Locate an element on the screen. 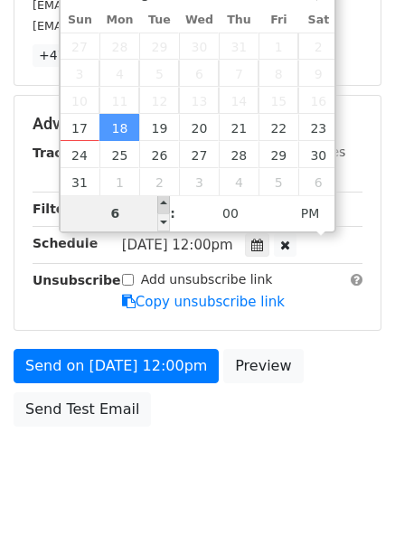 The image size is (395, 536). span: August 6, 2025 is located at coordinates (199, 73).